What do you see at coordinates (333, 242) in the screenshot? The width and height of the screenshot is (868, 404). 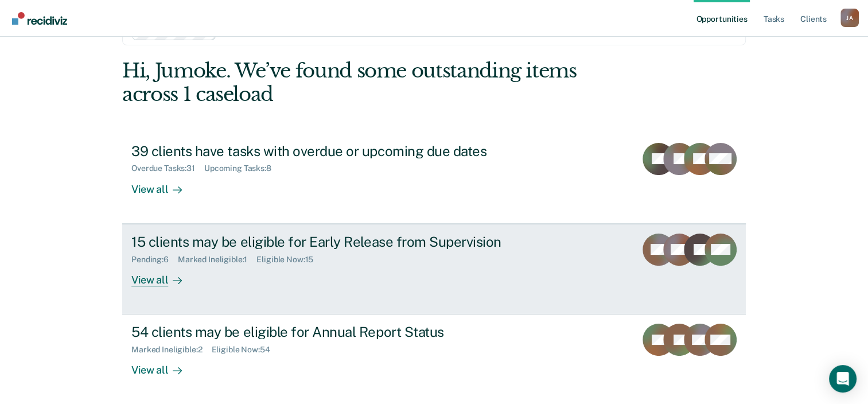 I see `div: 15 clients may be eligible for Early Release from Supervision` at bounding box center [333, 242].